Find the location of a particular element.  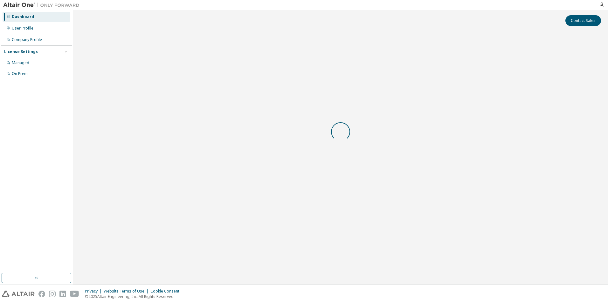

div: Company Profile is located at coordinates (27, 40).